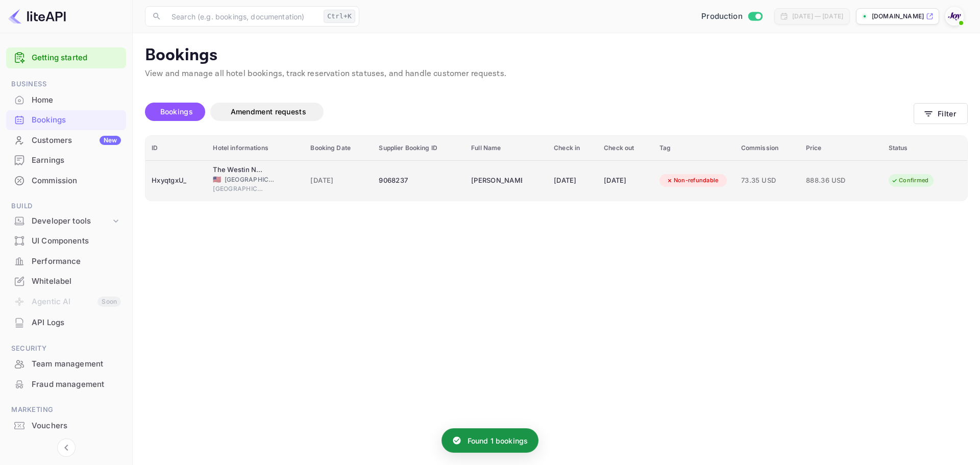  I want to click on a: Fraud management, so click(66, 384).